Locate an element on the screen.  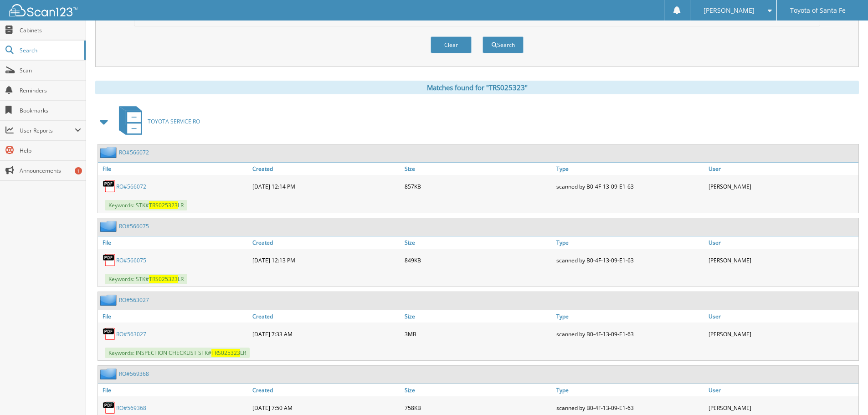
span: Help is located at coordinates (50, 150).